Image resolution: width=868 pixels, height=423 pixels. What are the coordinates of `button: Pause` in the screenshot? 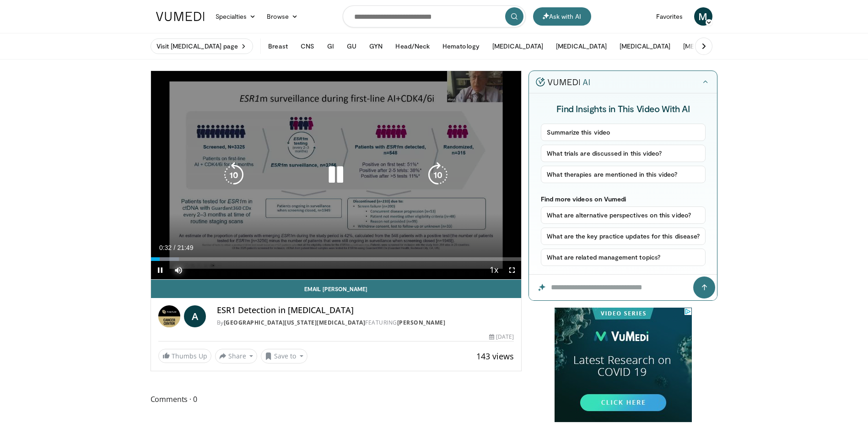 It's located at (160, 270).